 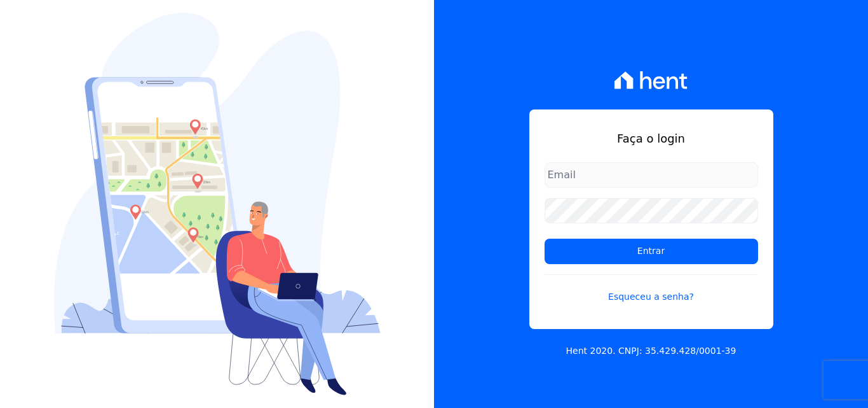 I want to click on input: Email, so click(x=652, y=175).